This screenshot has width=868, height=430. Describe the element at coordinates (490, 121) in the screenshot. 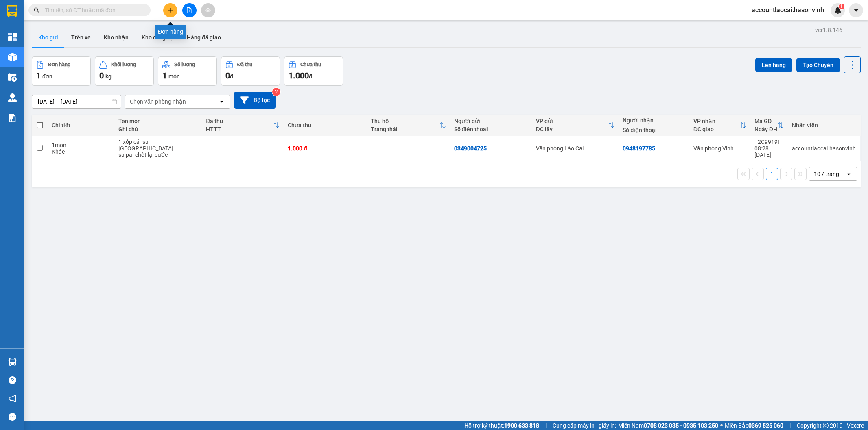

I see `div: Người gửi` at that location.